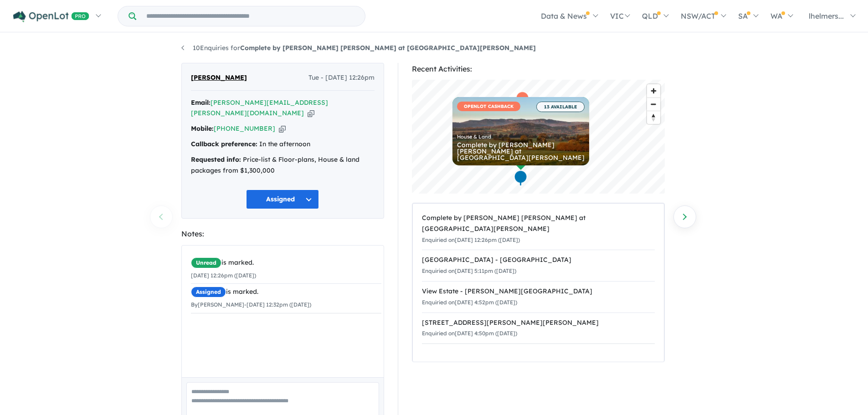 This screenshot has height=415, width=868. Describe the element at coordinates (434, 48) in the screenshot. I see `nav: breadcrumb` at that location.